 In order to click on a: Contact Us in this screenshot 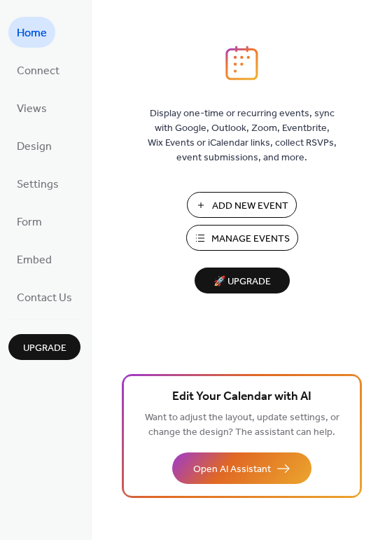, I will do `click(44, 297)`.